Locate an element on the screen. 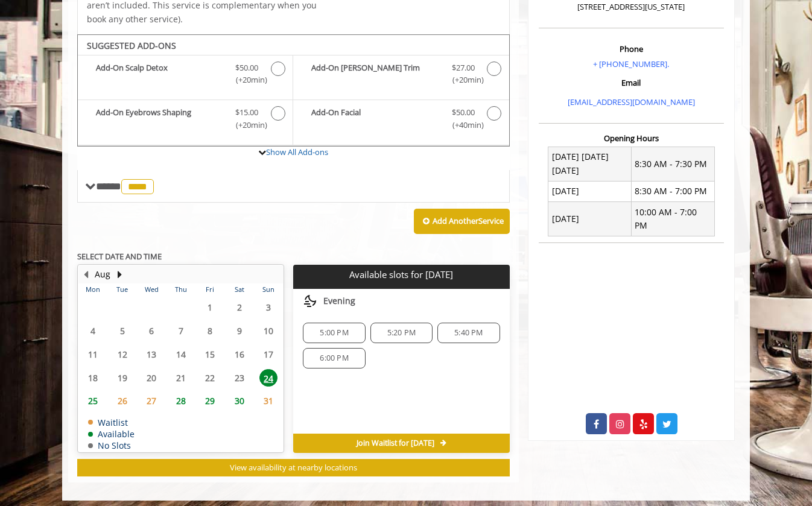 The width and height of the screenshot is (812, 506). label: Add-On Scalp Detox is located at coordinates (185, 75).